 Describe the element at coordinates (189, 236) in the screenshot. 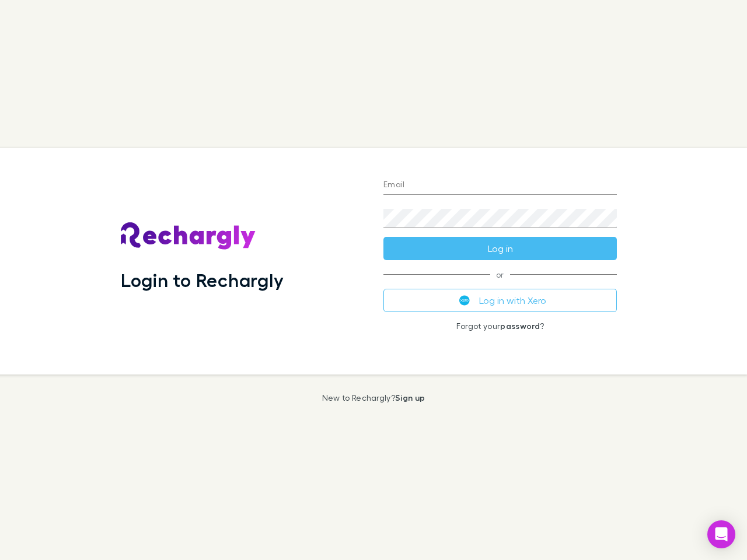

I see `img: Rechargly's Logo` at that location.